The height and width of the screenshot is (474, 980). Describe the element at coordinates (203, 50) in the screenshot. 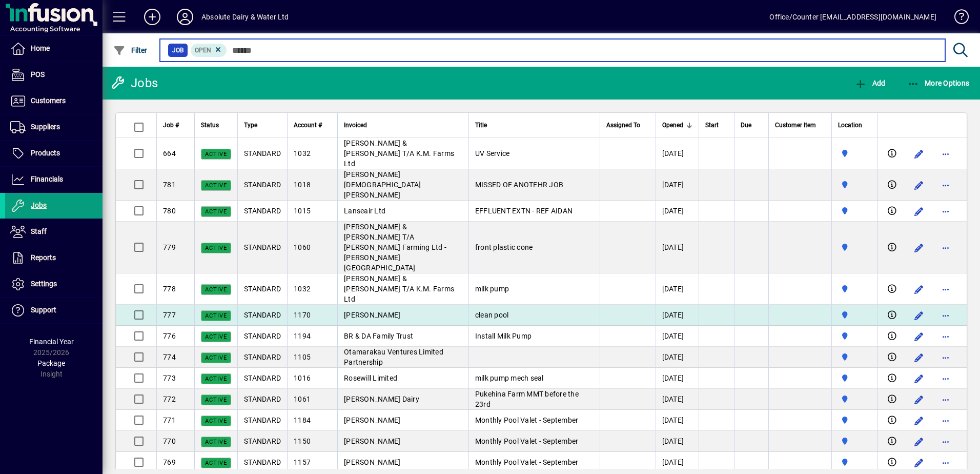

I see `span: Open` at that location.